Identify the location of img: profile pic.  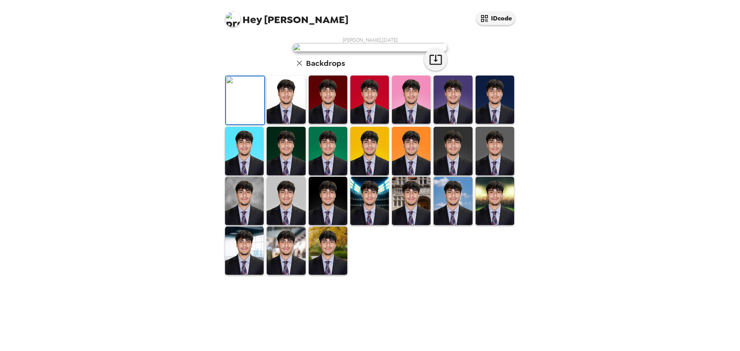
(233, 19).